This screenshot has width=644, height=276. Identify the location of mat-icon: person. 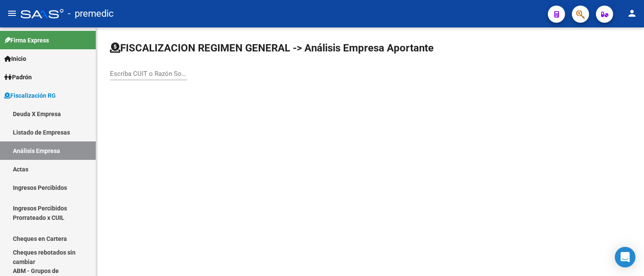
(632, 13).